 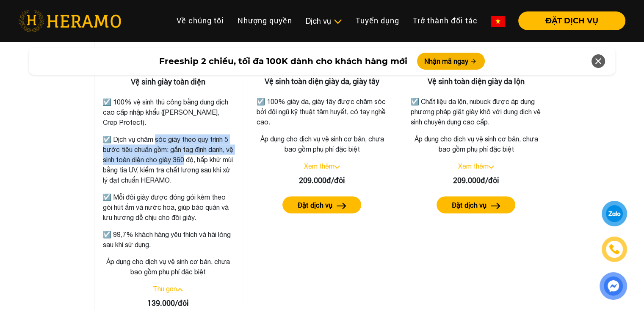 What do you see at coordinates (180, 289) in the screenshot?
I see `img: arrow_up.svg` at bounding box center [180, 289].